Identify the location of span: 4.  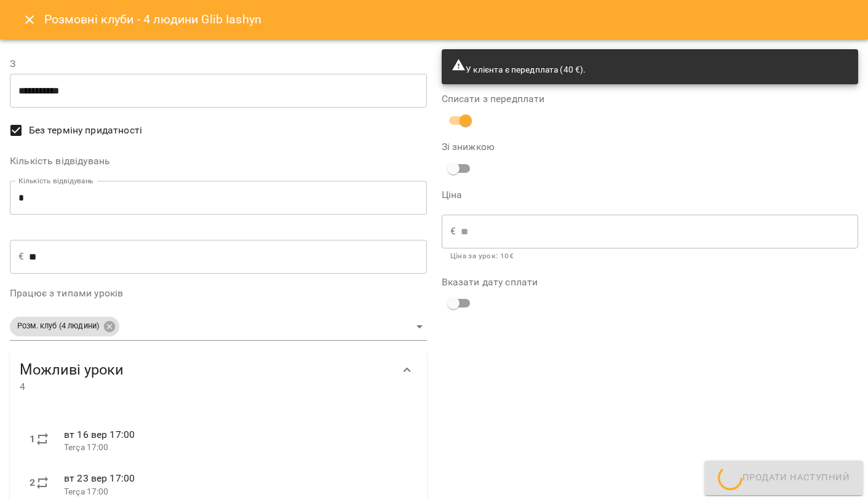
(206, 387).